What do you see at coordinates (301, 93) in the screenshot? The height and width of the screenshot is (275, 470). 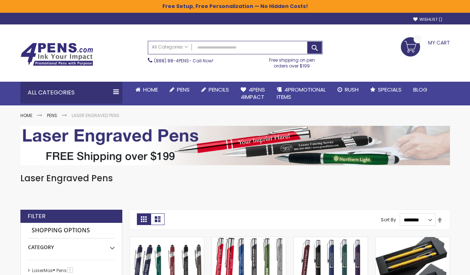 I see `span: 4PROMOTIONAL ITEMS` at bounding box center [301, 93].